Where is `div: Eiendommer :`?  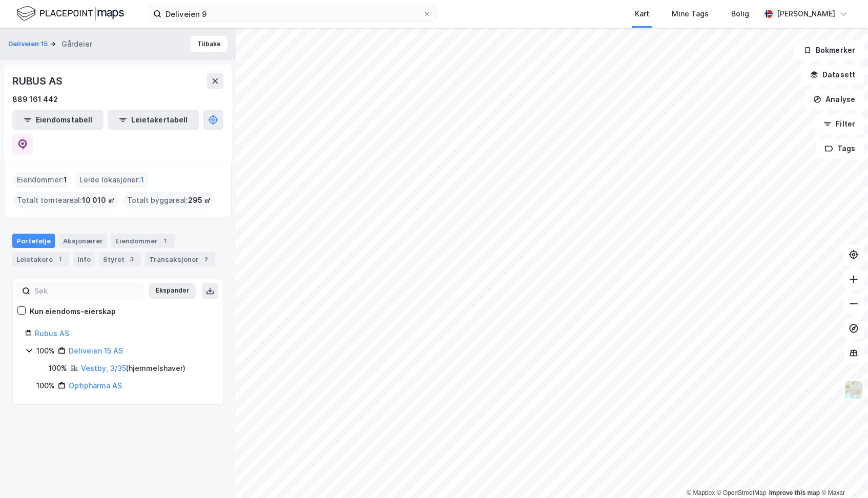 div: Eiendommer : is located at coordinates (42, 179).